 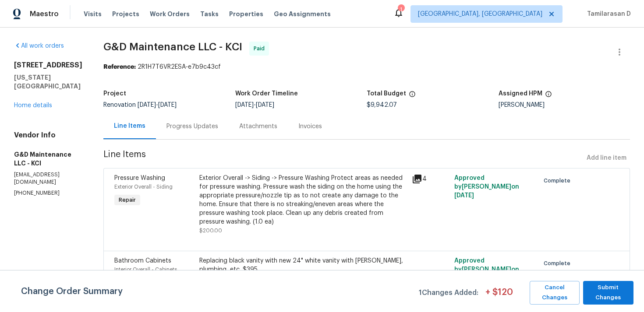 What do you see at coordinates (127, 200) in the screenshot?
I see `span: Repair` at bounding box center [127, 200].